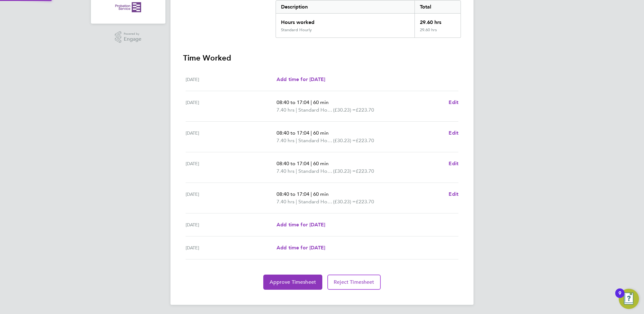 This screenshot has width=644, height=314. I want to click on div: Total, so click(437, 7).